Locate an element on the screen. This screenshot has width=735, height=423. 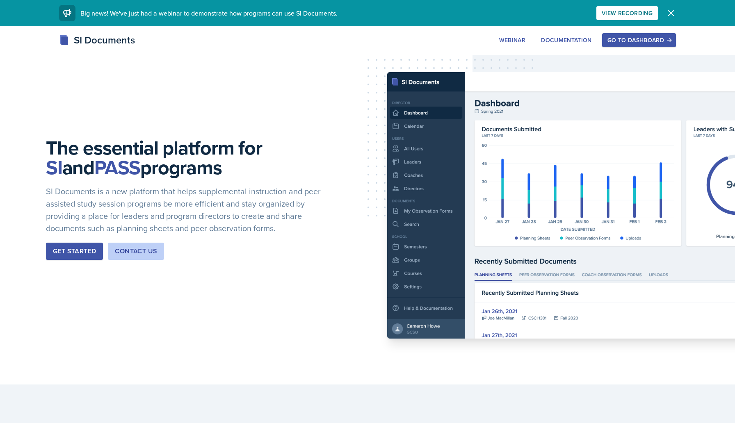
div: Contact Us is located at coordinates (136, 251).